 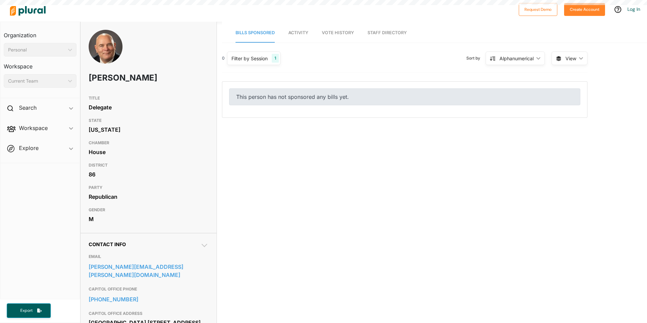 What do you see at coordinates (149, 187) in the screenshot?
I see `h3: PARTY` at bounding box center [149, 187].